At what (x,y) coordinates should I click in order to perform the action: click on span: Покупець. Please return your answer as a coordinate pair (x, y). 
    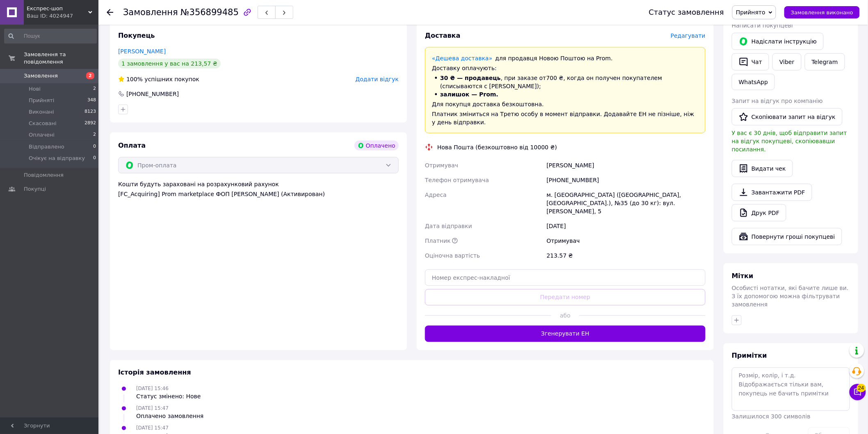
    Looking at the image, I should click on (136, 35).